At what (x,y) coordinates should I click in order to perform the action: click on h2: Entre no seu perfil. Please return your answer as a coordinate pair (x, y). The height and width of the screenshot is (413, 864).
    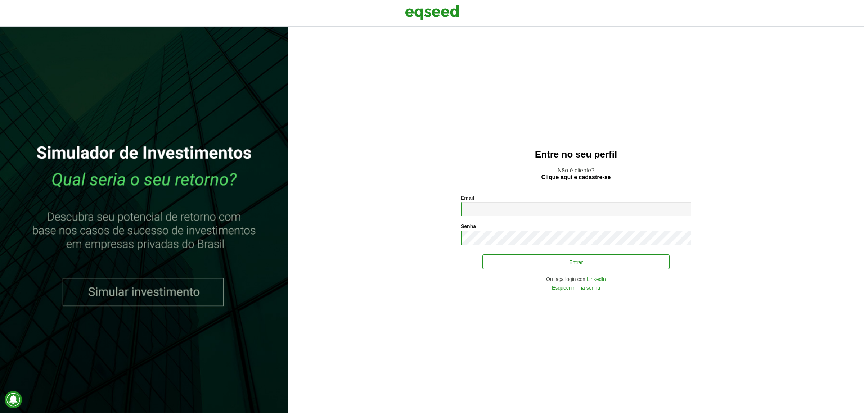
    Looking at the image, I should click on (576, 154).